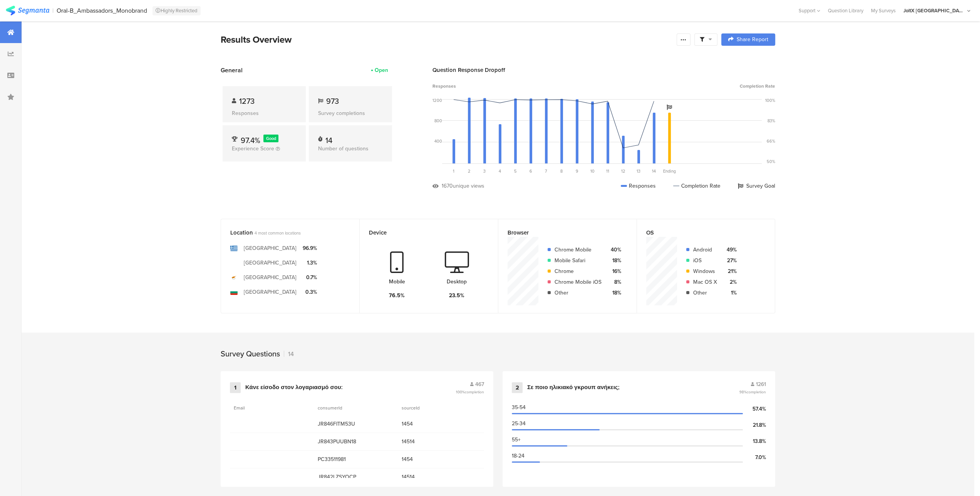  I want to click on div: 1200, so click(437, 100).